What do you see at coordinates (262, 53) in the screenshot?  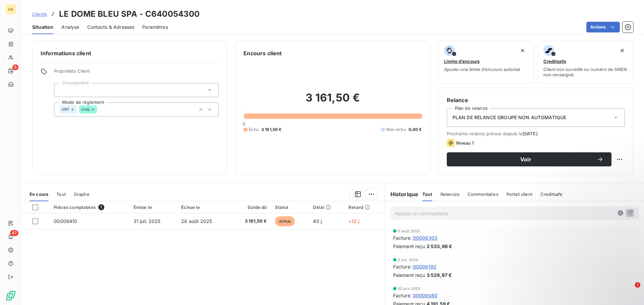 I see `h6: Encours client` at bounding box center [262, 53].